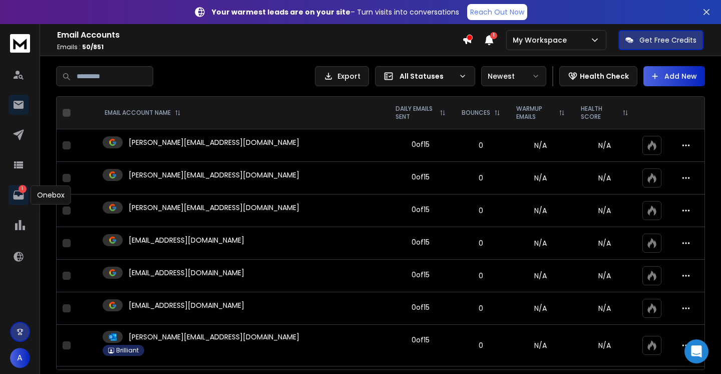  What do you see at coordinates (259, 35) in the screenshot?
I see `h1: Email Accounts` at bounding box center [259, 35].